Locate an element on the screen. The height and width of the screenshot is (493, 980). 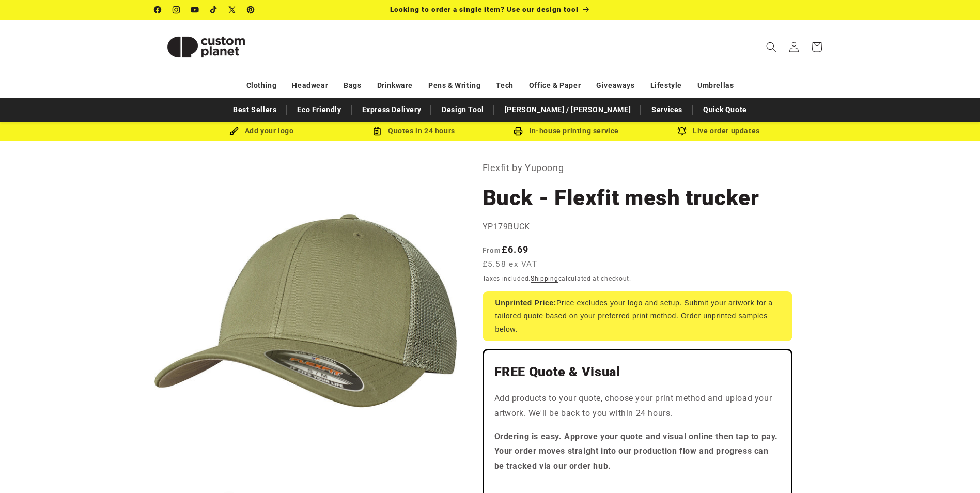
p: Flexfit by Yupoong is located at coordinates (637, 168).